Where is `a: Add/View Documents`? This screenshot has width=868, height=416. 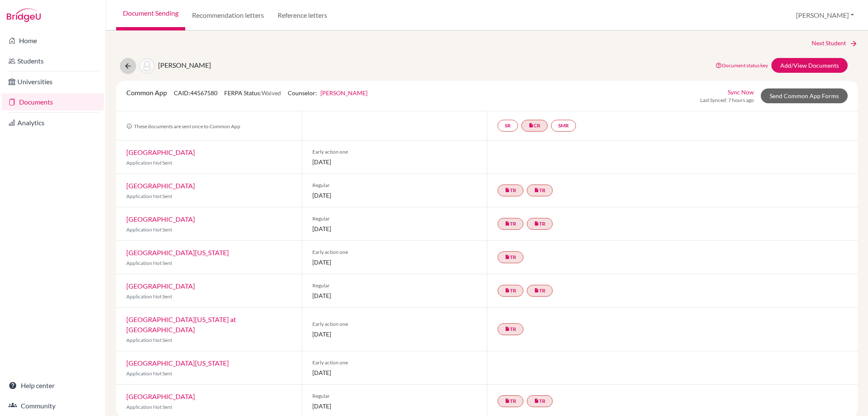 a: Add/View Documents is located at coordinates (810, 65).